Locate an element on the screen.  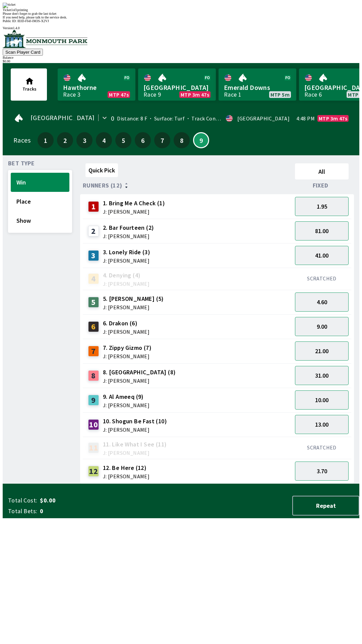
span: All is located at coordinates (322, 171).